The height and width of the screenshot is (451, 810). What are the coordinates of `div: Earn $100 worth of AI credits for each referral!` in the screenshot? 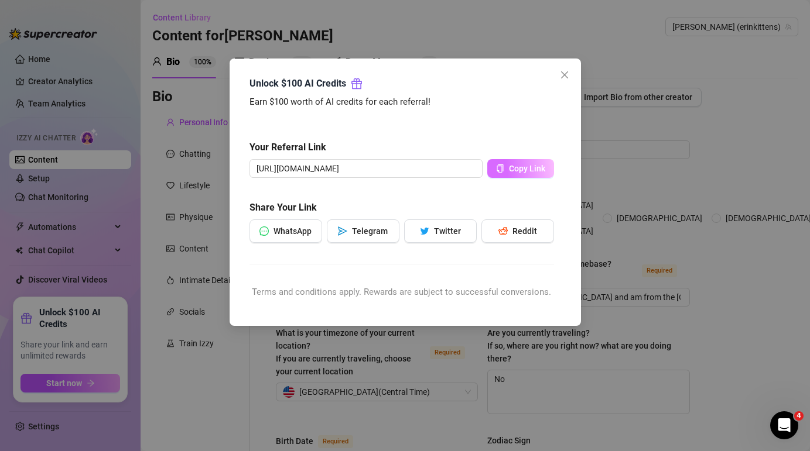 It's located at (402, 102).